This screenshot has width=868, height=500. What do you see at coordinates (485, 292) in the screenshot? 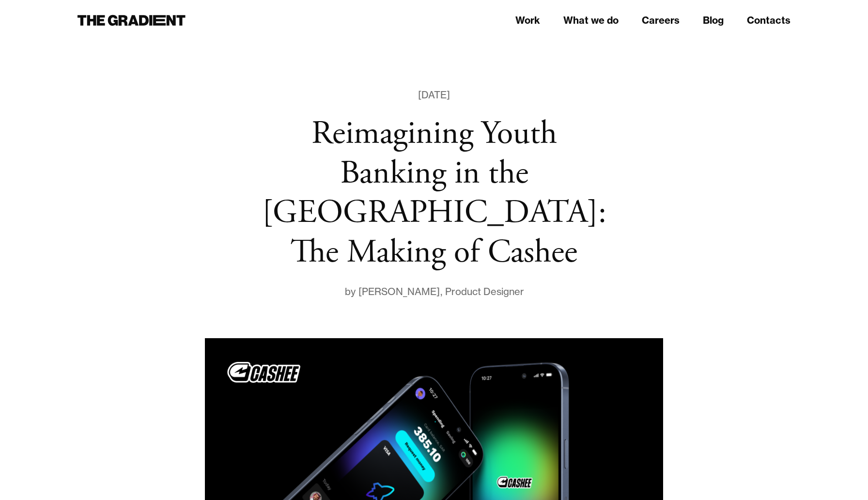
I see `div: Product Designer` at bounding box center [485, 292].